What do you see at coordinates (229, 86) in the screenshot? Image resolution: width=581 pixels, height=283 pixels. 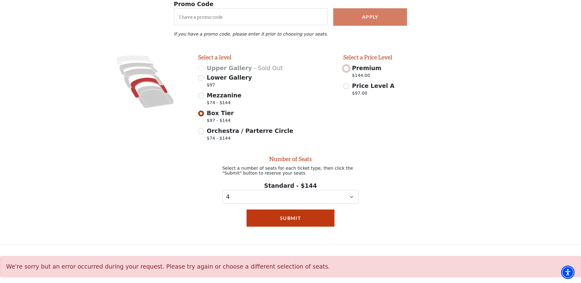 I see `span: $97` at bounding box center [229, 86].